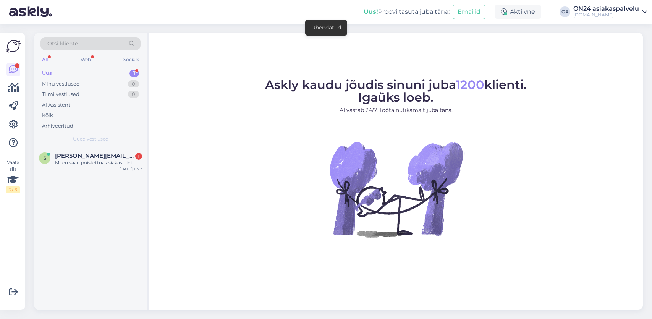 The image size is (652, 319). What do you see at coordinates (63, 44) in the screenshot?
I see `span: Otsi kliente` at bounding box center [63, 44].